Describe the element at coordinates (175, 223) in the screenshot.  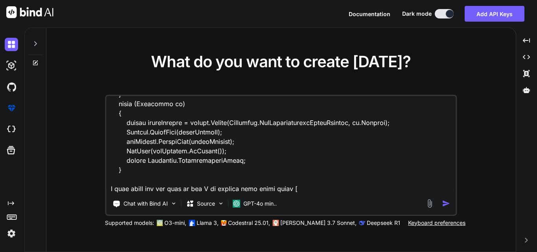
I see `p: O3-mini,` at that location.